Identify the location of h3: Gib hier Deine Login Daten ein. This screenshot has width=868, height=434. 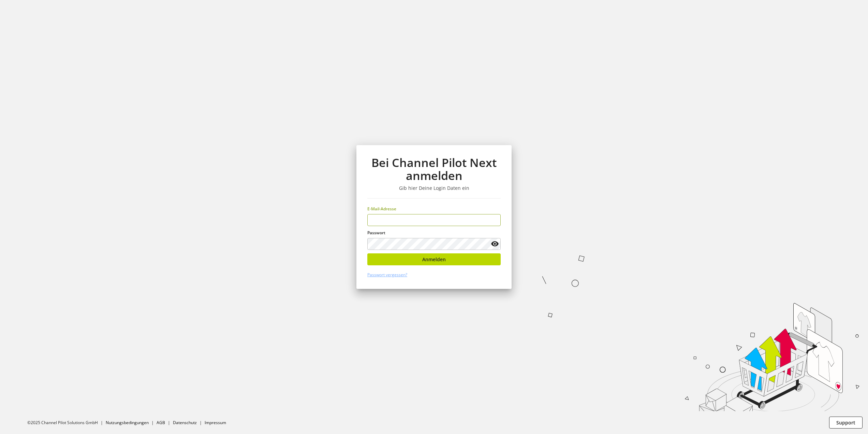
(434, 188).